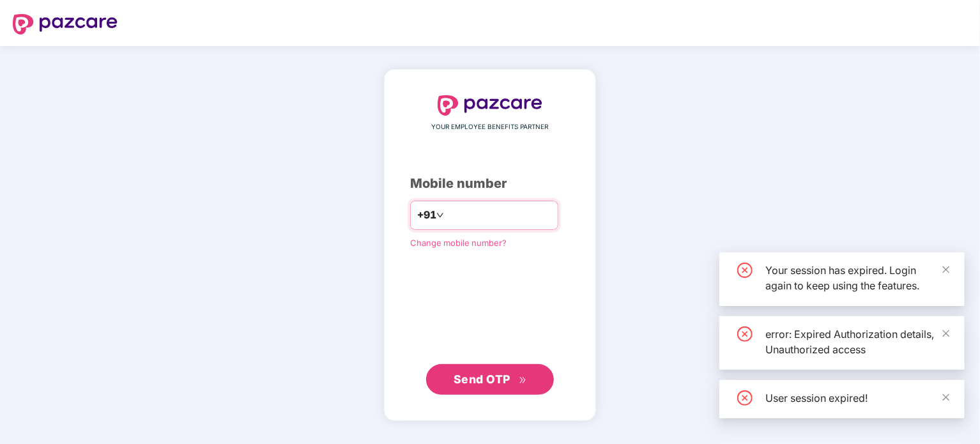 The image size is (980, 444). I want to click on div: Mobile number, so click(490, 184).